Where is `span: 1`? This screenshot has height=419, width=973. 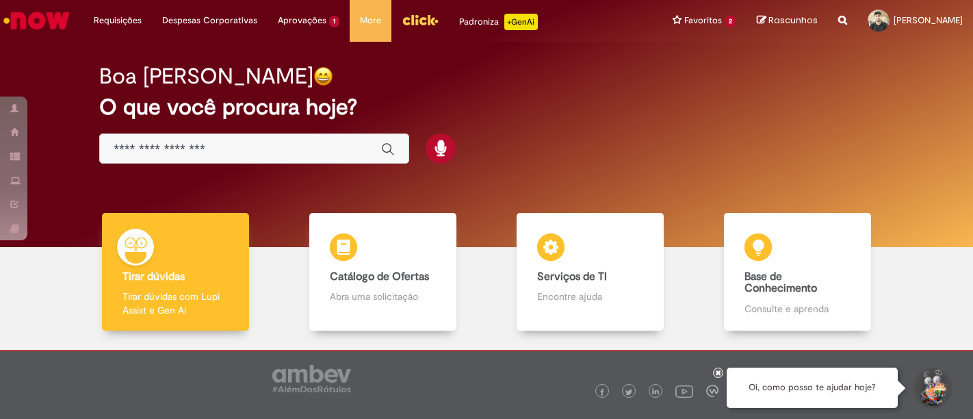 span: 1 is located at coordinates (334, 21).